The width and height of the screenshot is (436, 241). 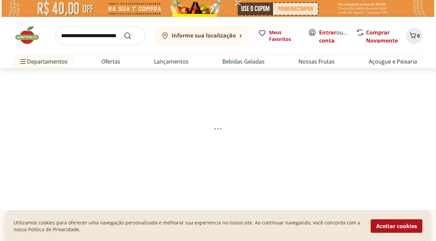 I want to click on a: Criar conta, so click(x=338, y=37).